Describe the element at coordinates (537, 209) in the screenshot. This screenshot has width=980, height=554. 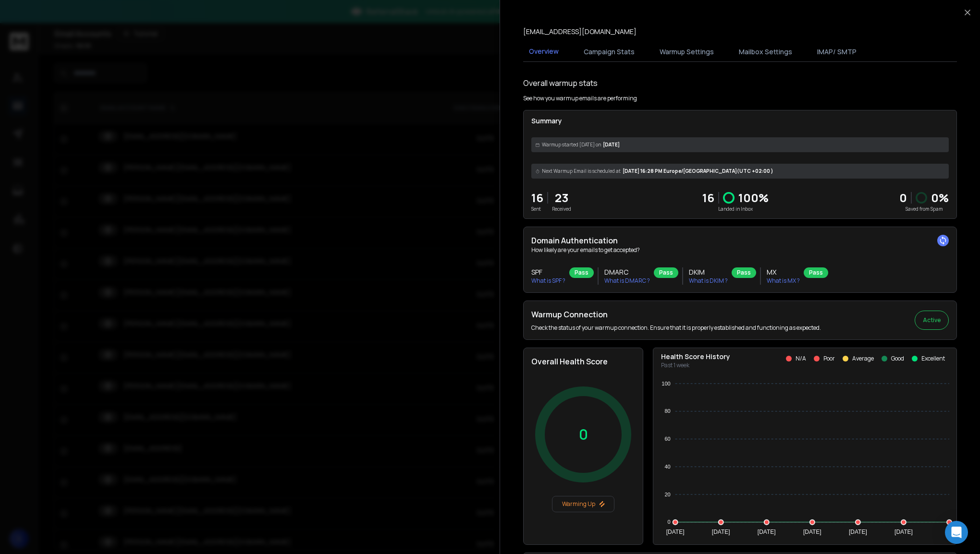
I see `p: Sent` at that location.